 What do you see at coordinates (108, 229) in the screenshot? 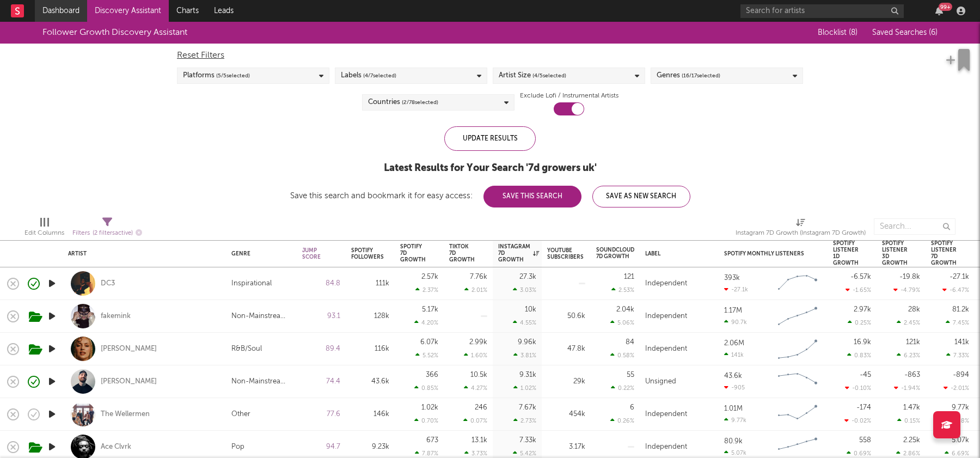
I see `div: Filters(2 filters active)` at bounding box center [108, 229].